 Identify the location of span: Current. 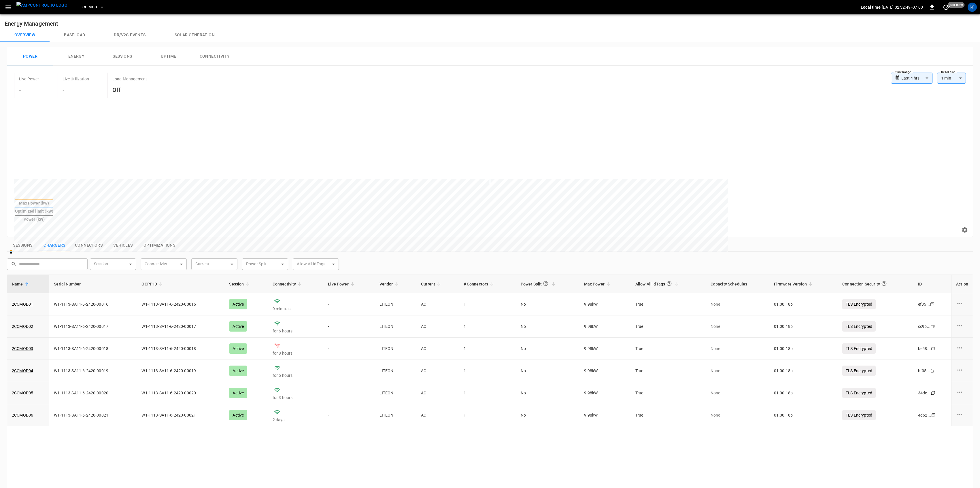
(432, 284).